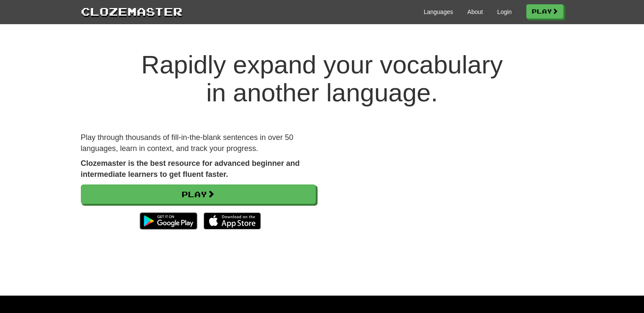 The height and width of the screenshot is (313, 644). What do you see at coordinates (190, 169) in the screenshot?
I see `strong: Clozemaster is the best resource for advanced beginner and intermediate learners to get fluent fa...` at bounding box center [190, 169].